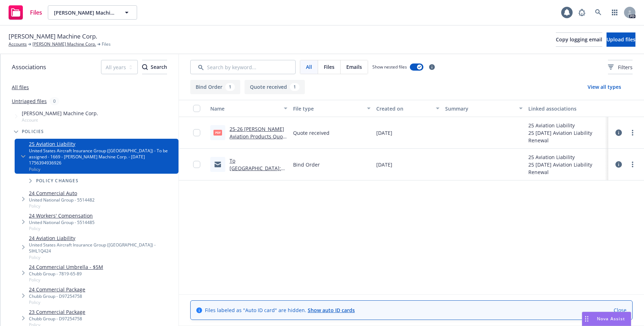  Describe the element at coordinates (154, 67) in the screenshot. I see `button: SearchSearch` at that location.